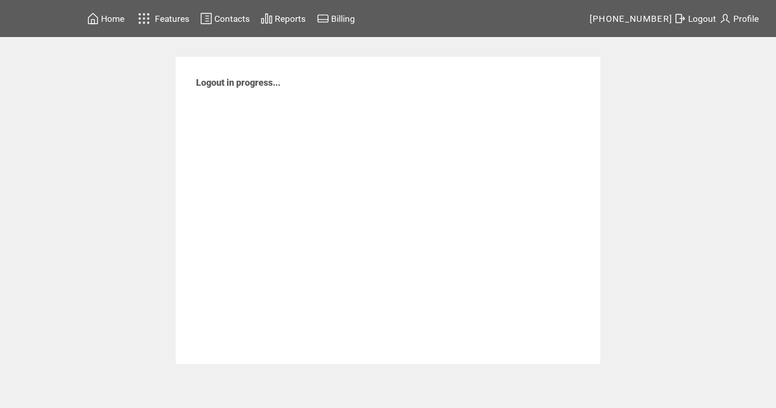 This screenshot has width=776, height=408. Describe the element at coordinates (144, 18) in the screenshot. I see `img: features.svg` at that location.